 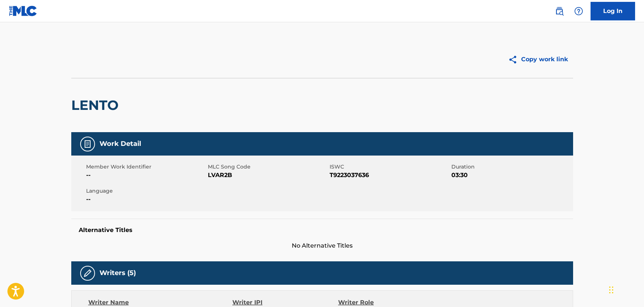 I want to click on span: Member Work Identifier, so click(x=146, y=166).